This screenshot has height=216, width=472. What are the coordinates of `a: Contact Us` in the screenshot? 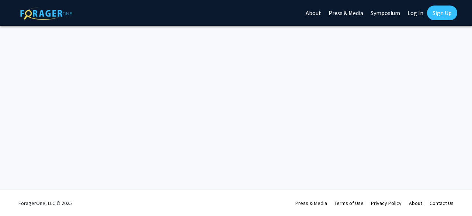 It's located at (441, 203).